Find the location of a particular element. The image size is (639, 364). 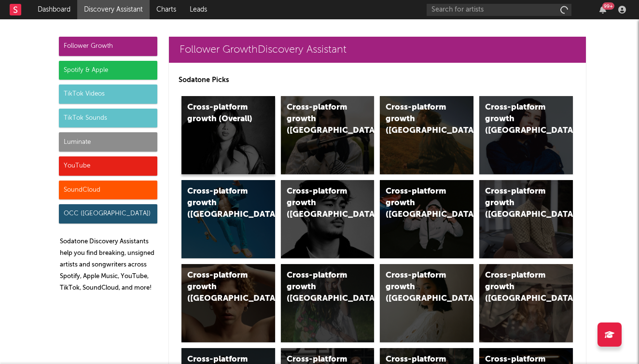

div: Luminate is located at coordinates (108, 142).